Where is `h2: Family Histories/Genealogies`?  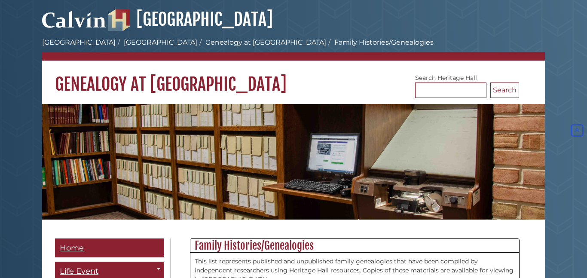 h2: Family Histories/Genealogies is located at coordinates (355, 246).